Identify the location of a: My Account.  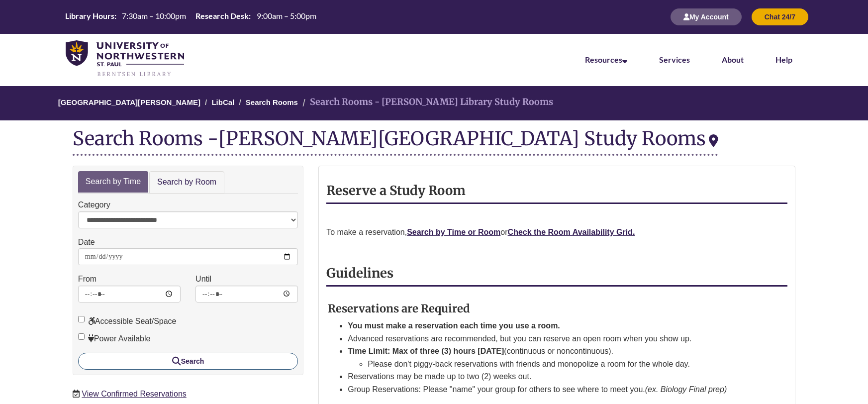
(706, 16).